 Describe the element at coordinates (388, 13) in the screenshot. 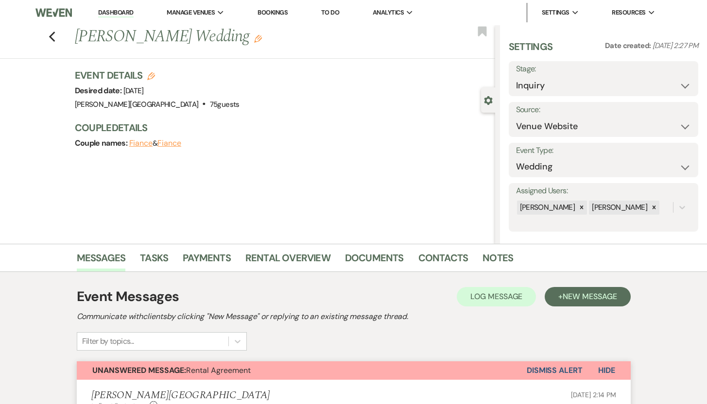

I see `span: Analytics` at that location.